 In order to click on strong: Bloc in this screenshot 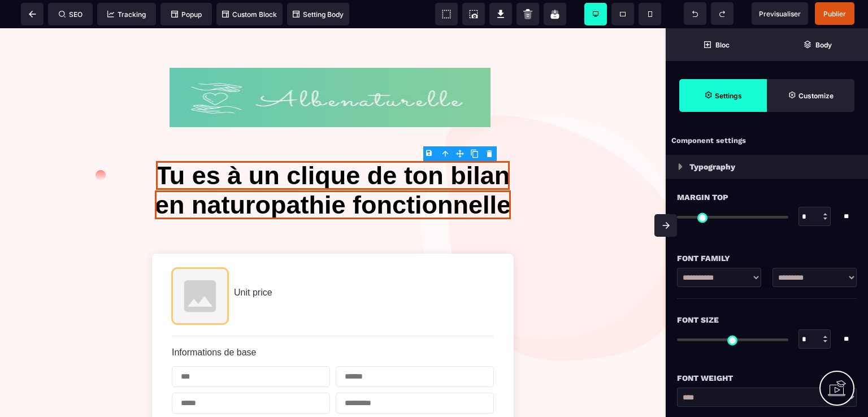, I will do `click(722, 45)`.